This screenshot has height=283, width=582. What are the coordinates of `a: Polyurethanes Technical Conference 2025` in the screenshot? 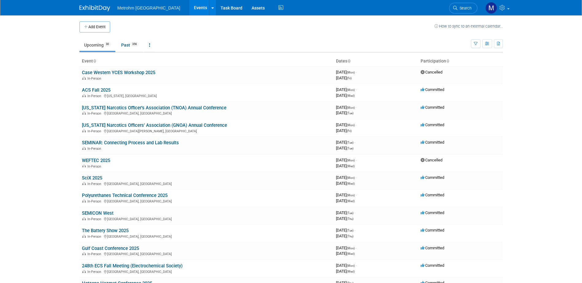 It's located at (124, 196).